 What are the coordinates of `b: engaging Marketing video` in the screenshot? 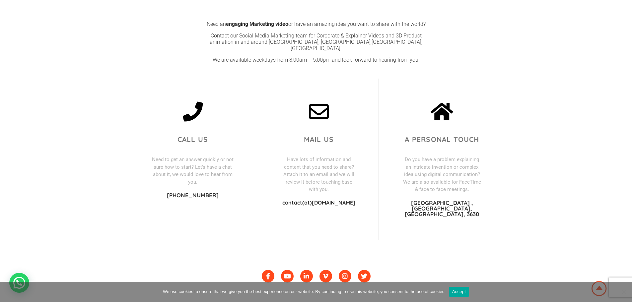 It's located at (257, 24).